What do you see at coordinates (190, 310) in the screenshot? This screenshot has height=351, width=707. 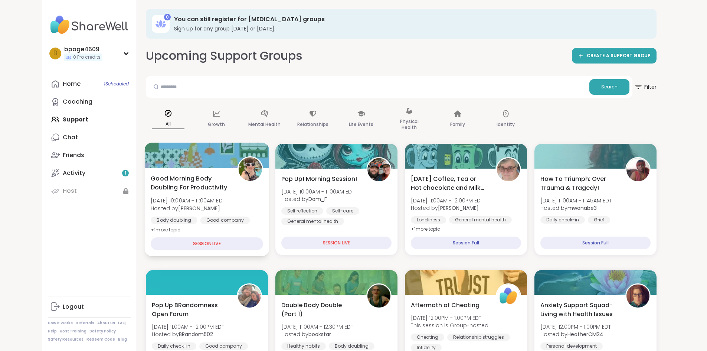 I see `span: Pop Up BRandomness Open Forum` at bounding box center [190, 310].